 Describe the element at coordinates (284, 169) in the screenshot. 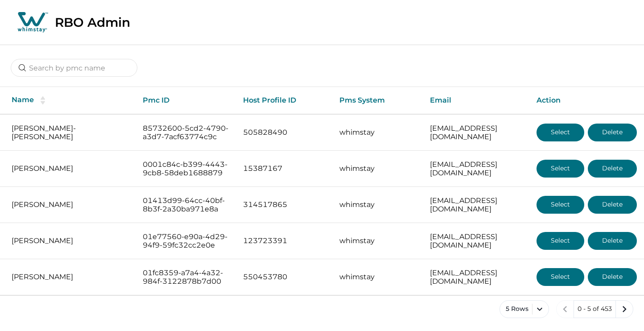

I see `p: 15387167` at that location.